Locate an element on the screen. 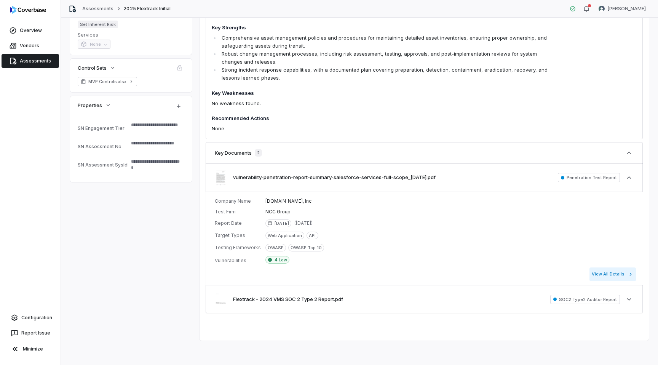  a: Overview is located at coordinates (30, 30).